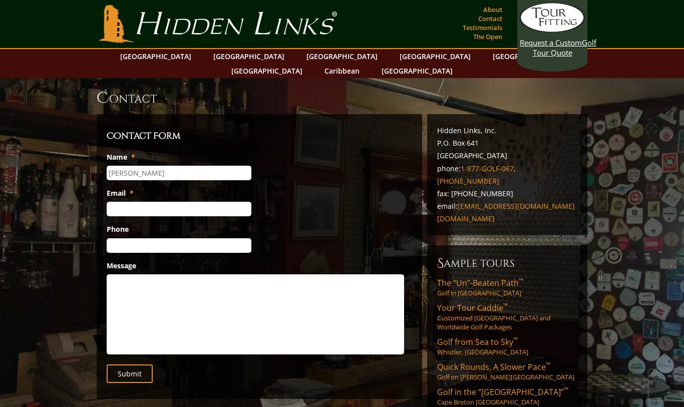 This screenshot has width=684, height=407. I want to click on a: The Open, so click(488, 37).